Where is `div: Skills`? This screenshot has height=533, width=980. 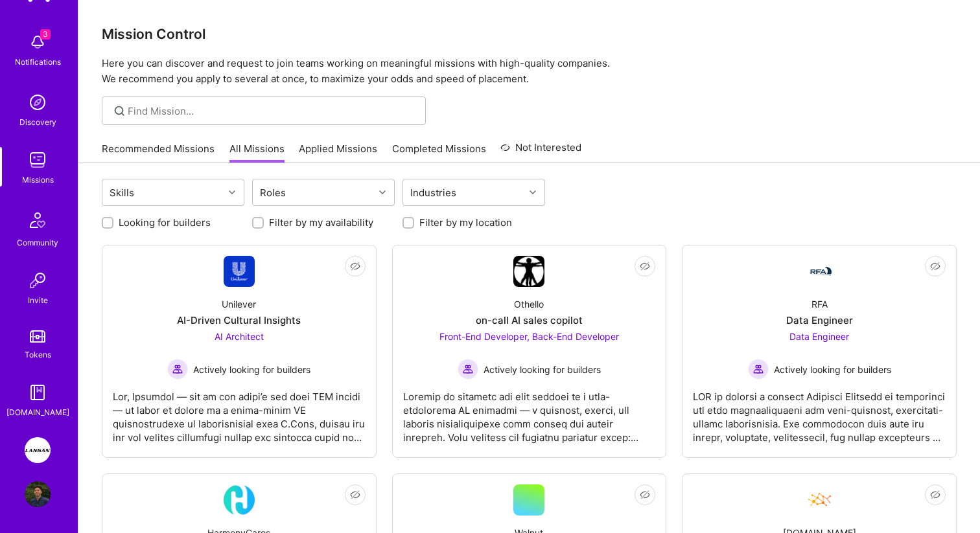 div: Skills is located at coordinates (122, 192).